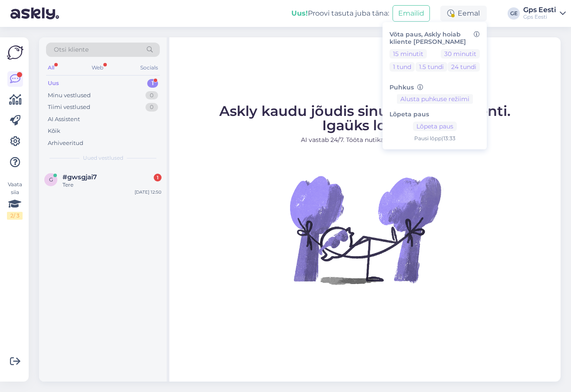 This screenshot has width=571, height=392. What do you see at coordinates (15, 52) in the screenshot?
I see `img: Askly Logo` at bounding box center [15, 52].